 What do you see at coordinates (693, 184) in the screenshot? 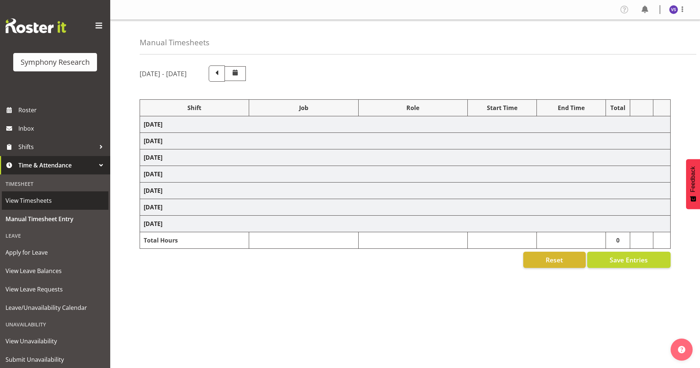
I see `button: Feedback - Show survey` at bounding box center [693, 184].